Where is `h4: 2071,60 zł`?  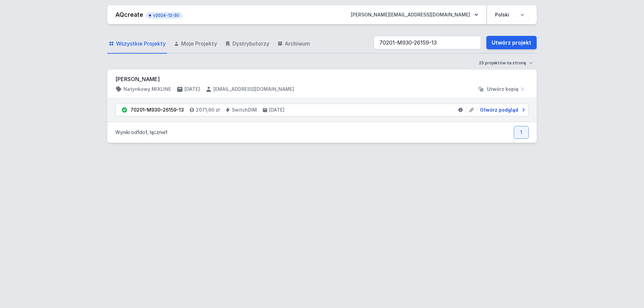
h4: 2071,60 zł is located at coordinates (208, 110).